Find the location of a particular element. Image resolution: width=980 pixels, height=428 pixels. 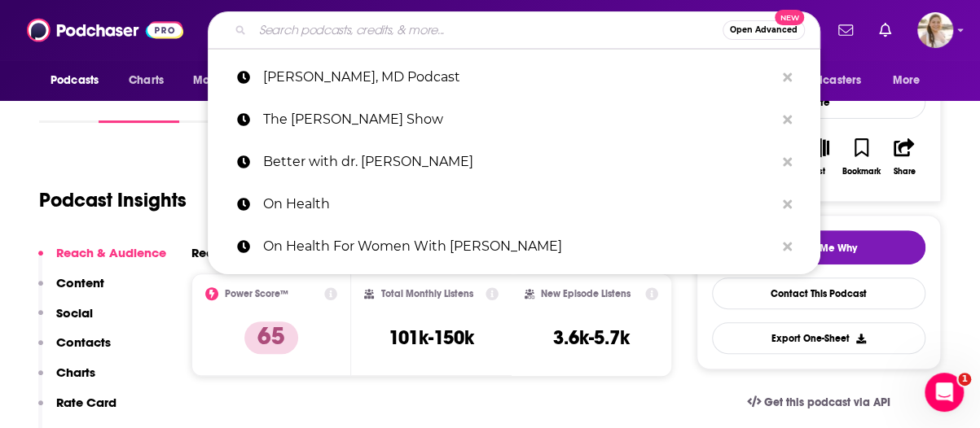

button: Social is located at coordinates (65, 320).